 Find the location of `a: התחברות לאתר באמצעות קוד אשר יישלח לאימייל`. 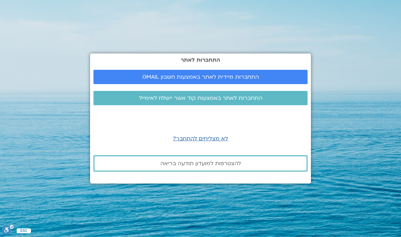

a: התחברות לאתר באמצעות קוד אשר יישלח לאימייל is located at coordinates (201, 98).